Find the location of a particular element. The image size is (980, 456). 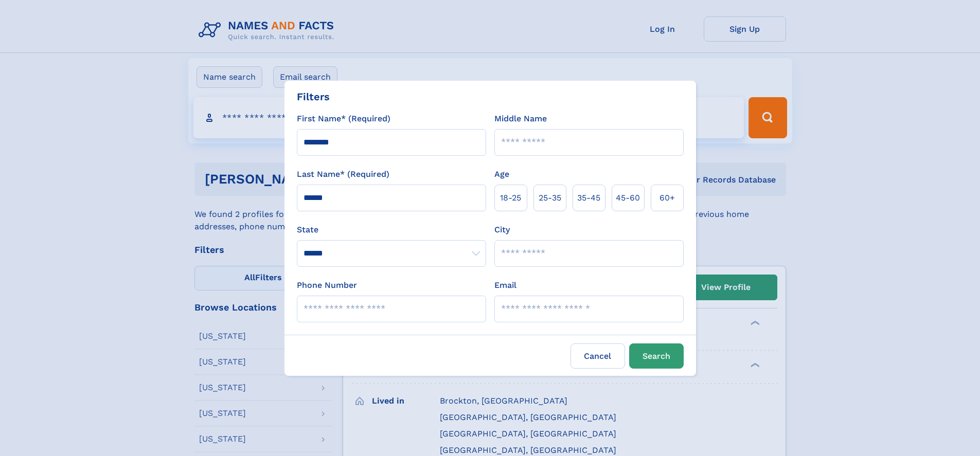

label: City is located at coordinates (502, 230).